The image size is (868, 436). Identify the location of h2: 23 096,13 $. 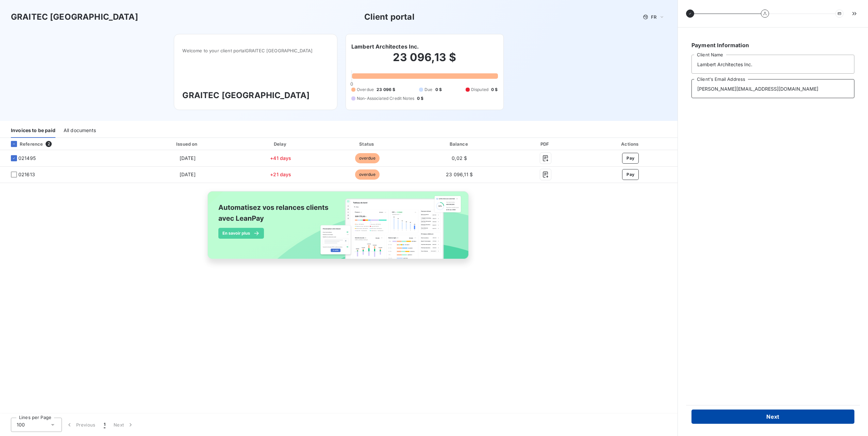
(424, 60).